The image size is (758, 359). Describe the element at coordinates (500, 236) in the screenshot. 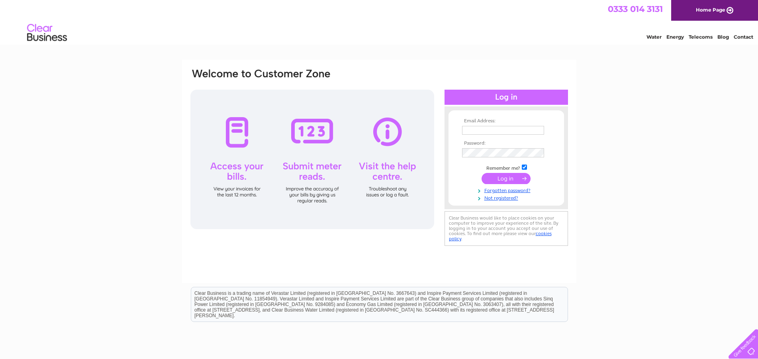

I see `a: cookies policy` at that location.